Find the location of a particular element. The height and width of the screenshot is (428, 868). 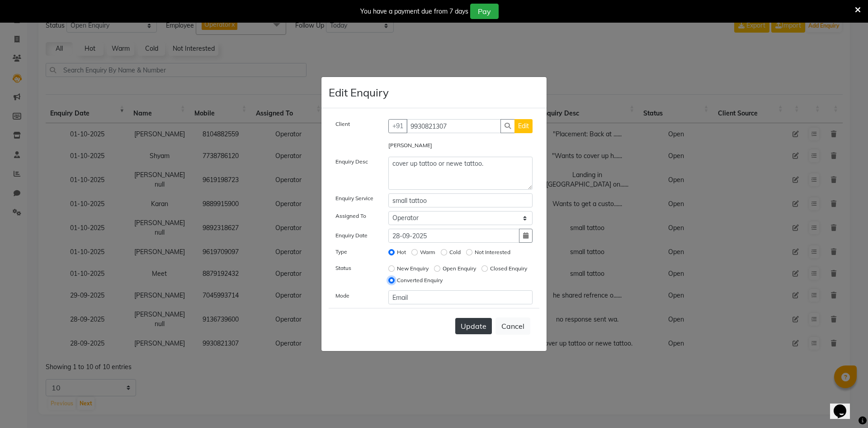

label: New Enquiry is located at coordinates (413, 269).